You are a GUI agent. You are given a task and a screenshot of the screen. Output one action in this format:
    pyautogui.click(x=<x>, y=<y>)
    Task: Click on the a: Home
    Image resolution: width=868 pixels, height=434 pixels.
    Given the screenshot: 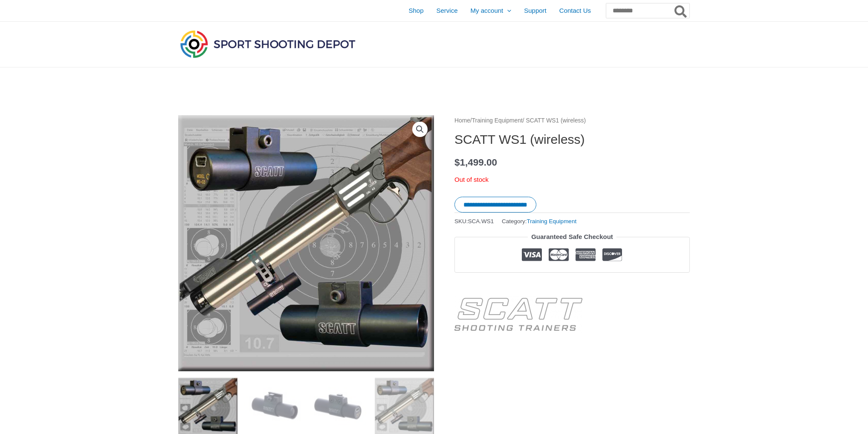 What is the action you would take?
    pyautogui.click(x=462, y=120)
    